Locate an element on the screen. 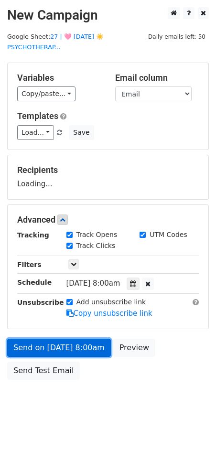 This screenshot has height=461, width=216. small: Google Sheet: is located at coordinates (55, 42).